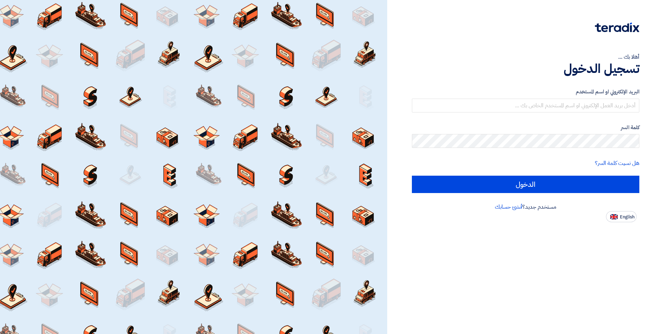  What do you see at coordinates (525, 92) in the screenshot?
I see `label: البريد الإلكتروني او اسم المستخدم` at bounding box center [525, 92].